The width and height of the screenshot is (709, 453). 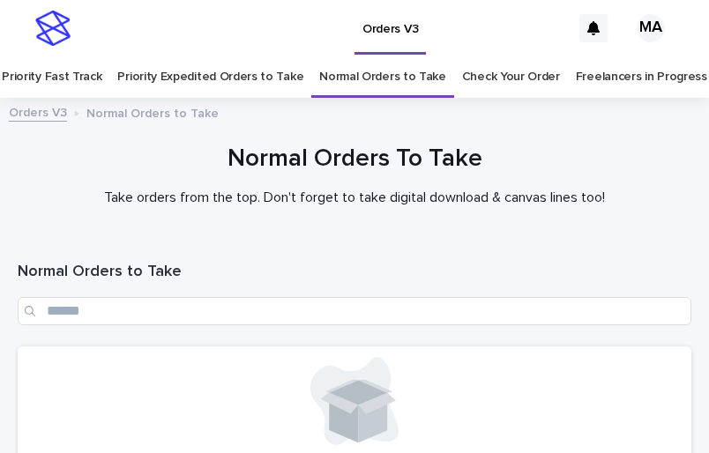 I want to click on p: Normal Orders to Take, so click(x=153, y=112).